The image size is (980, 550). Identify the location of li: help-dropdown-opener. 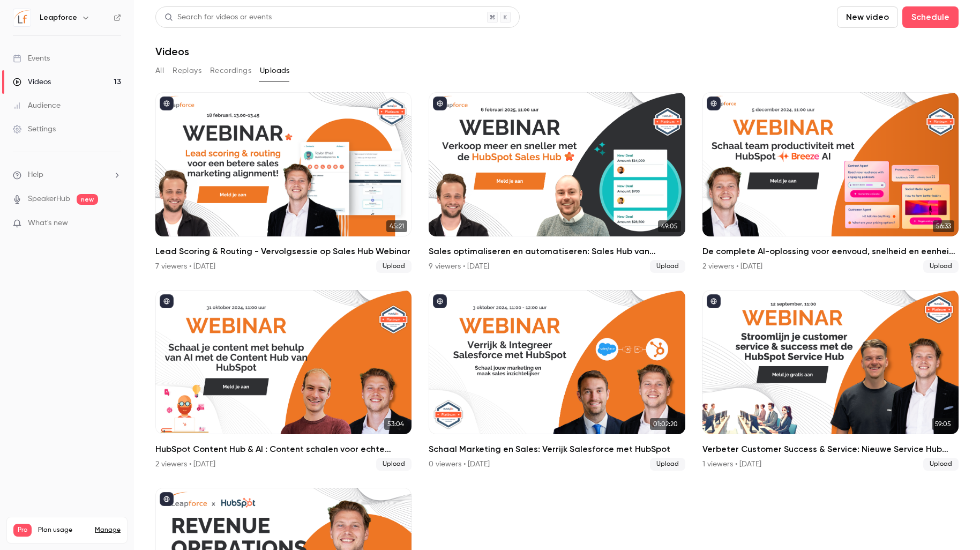
(67, 175).